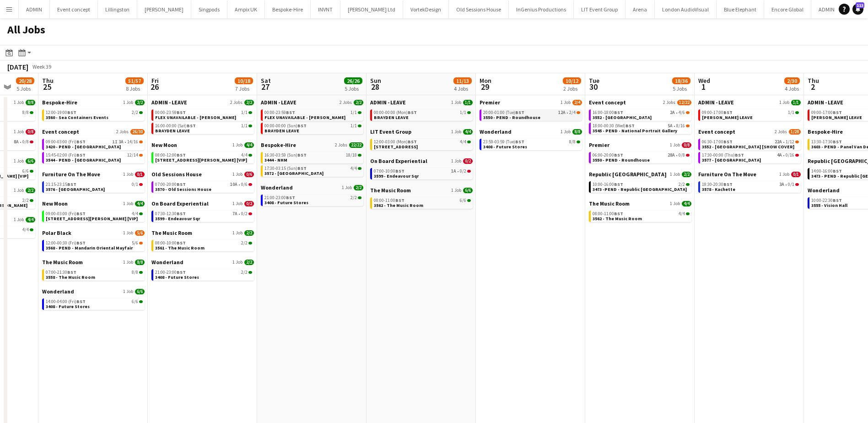 Image resolution: width=868 pixels, height=423 pixels. What do you see at coordinates (622, 117) in the screenshot?
I see `span: 3552 - Somerset House` at bounding box center [622, 117].